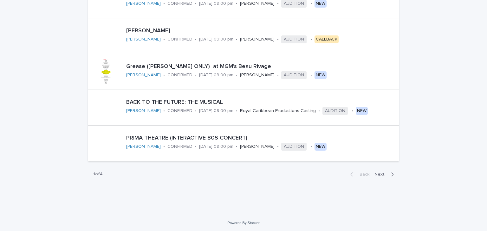  What do you see at coordinates (362, 175) in the screenshot?
I see `span: Back` at bounding box center [362, 175].